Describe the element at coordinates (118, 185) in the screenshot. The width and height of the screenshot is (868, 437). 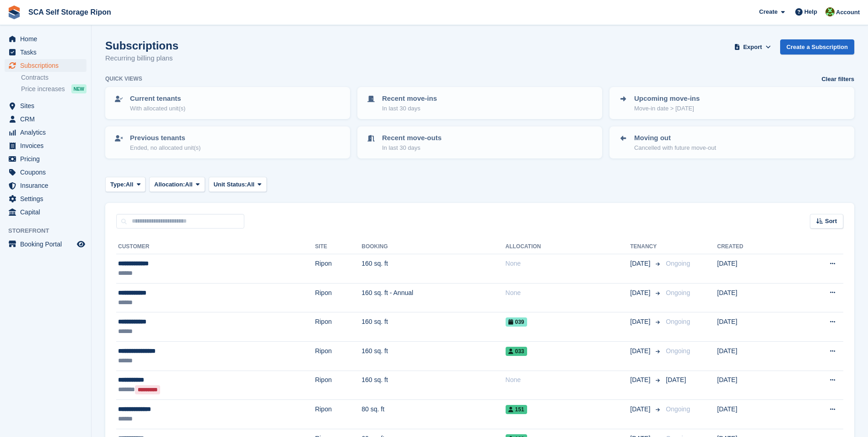
I see `span: Type:` at that location.